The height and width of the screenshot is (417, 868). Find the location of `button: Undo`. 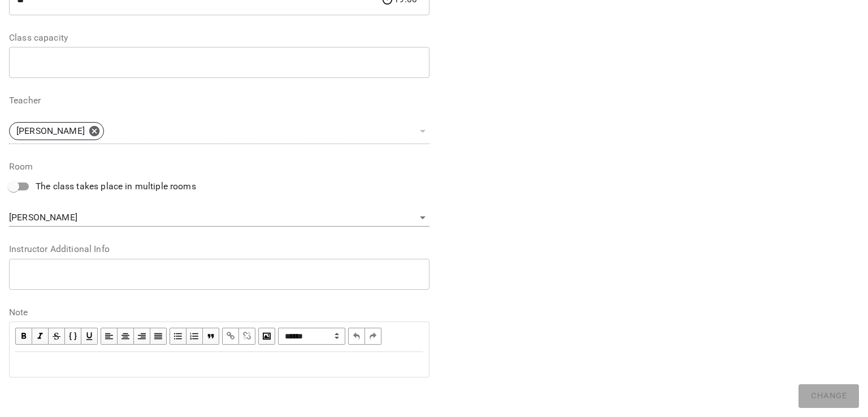

button: Undo is located at coordinates (356, 336).